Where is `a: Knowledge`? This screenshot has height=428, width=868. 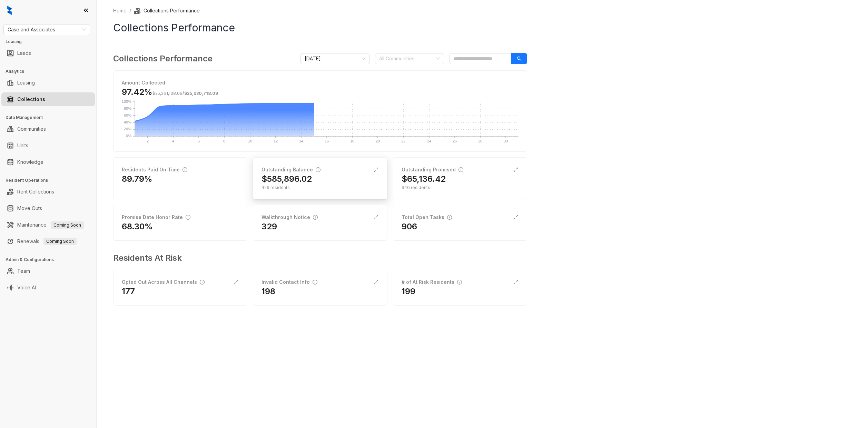
a: Knowledge is located at coordinates (30, 162).